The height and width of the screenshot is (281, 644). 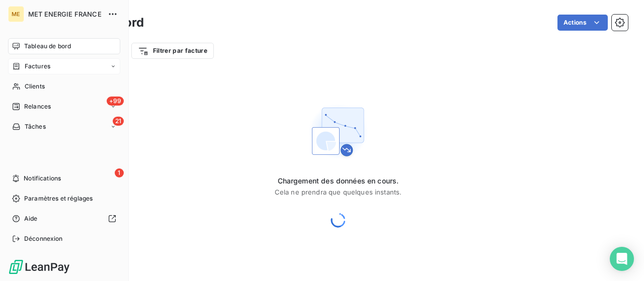 What do you see at coordinates (30, 219) in the screenshot?
I see `span: Aide` at bounding box center [30, 219].